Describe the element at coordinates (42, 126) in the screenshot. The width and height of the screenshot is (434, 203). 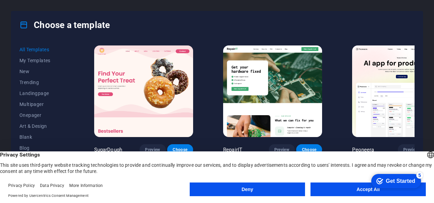
I see `button: Art & Design` at that location.